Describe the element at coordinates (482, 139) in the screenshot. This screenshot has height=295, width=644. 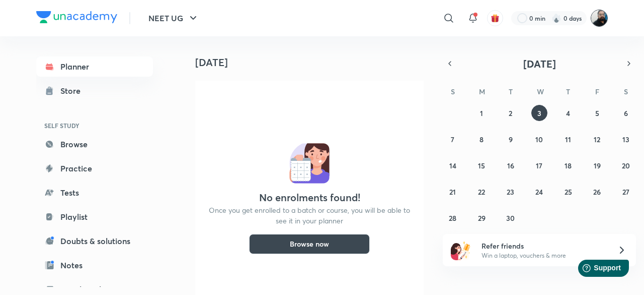
I see `abbr: September 8, 2025` at that location.